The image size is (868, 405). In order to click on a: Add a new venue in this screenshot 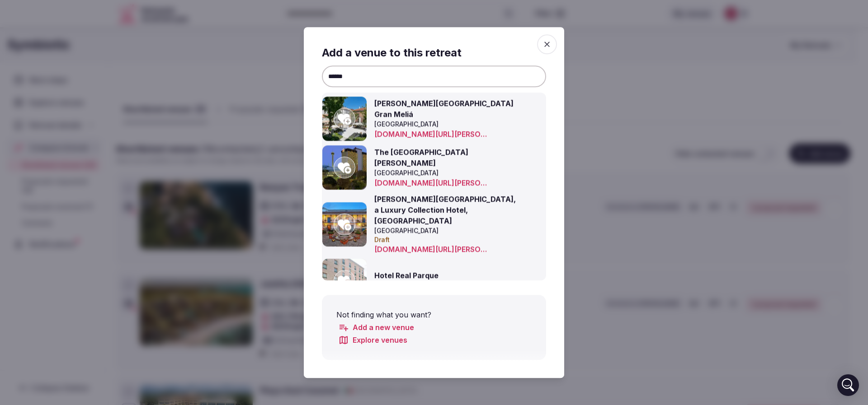, I will do `click(376, 327)`.